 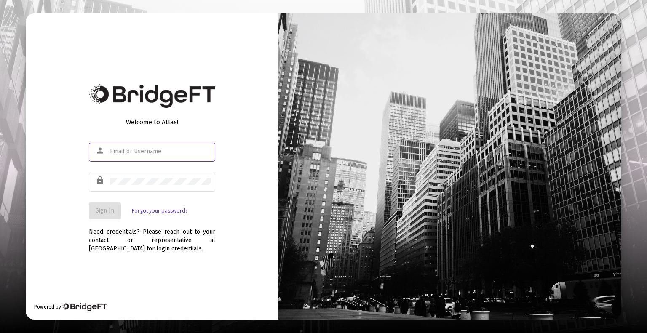 I want to click on mat-icon: lock, so click(x=101, y=181).